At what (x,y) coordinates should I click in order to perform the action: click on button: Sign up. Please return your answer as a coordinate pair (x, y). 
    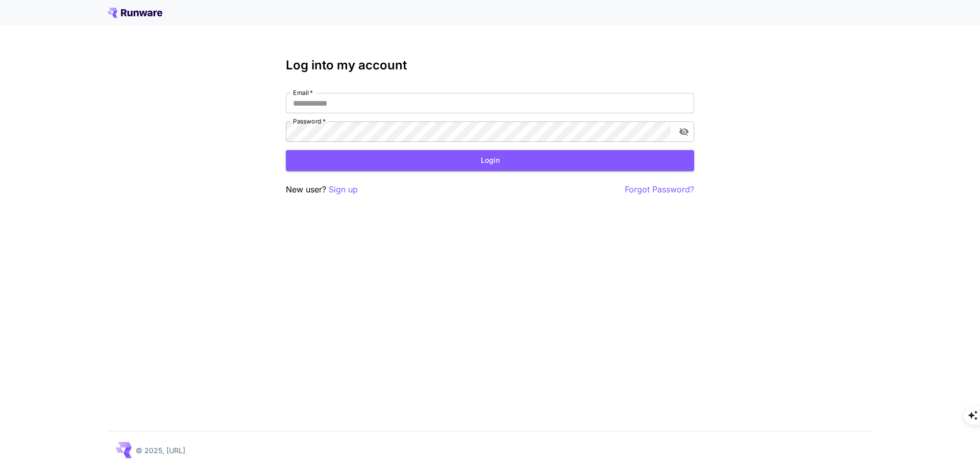
    Looking at the image, I should click on (343, 189).